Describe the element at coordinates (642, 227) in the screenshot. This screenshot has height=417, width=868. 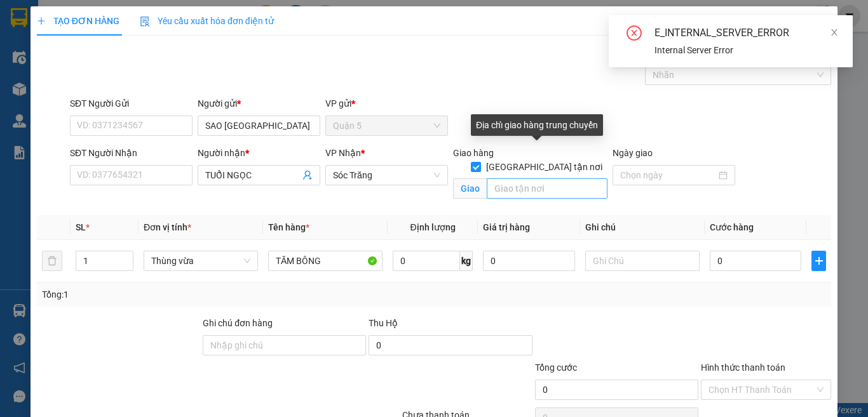
I see `th: Ghi chú` at that location.